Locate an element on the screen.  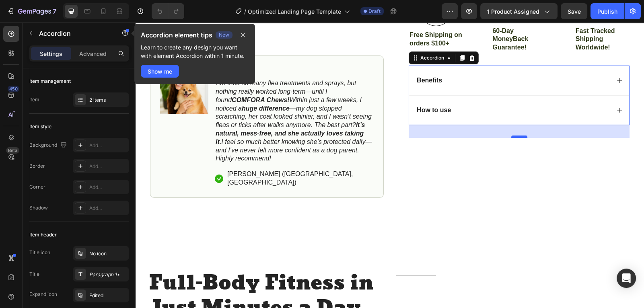
span: Draft is located at coordinates (375, 11).